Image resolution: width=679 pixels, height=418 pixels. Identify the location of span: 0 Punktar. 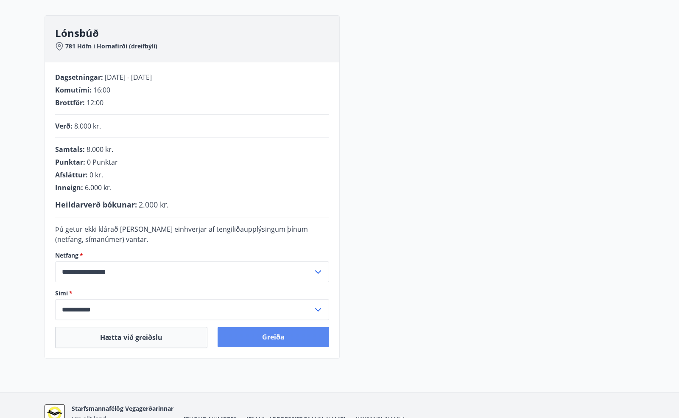
(102, 162).